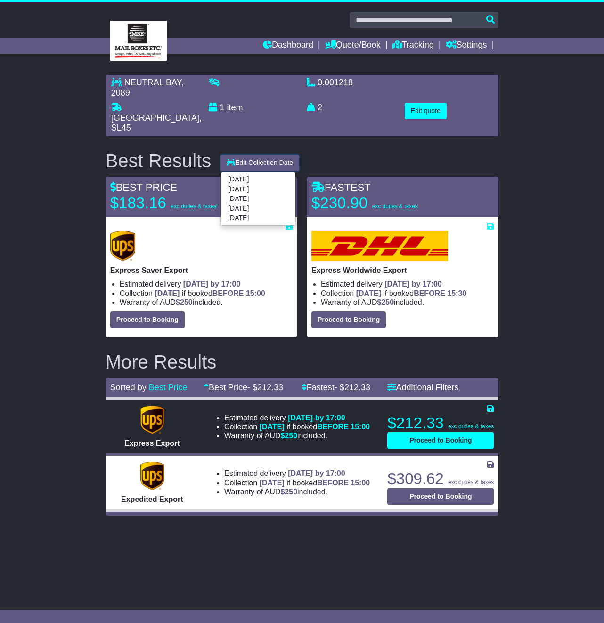  What do you see at coordinates (156, 123) in the screenshot?
I see `span: , SL45` at bounding box center [156, 123].